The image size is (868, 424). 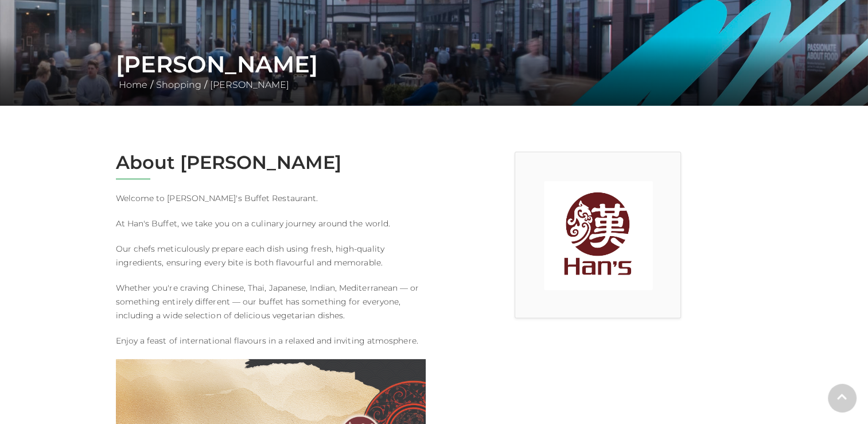 What do you see at coordinates (271, 256) in the screenshot?
I see `p: Our chefs meticulously prepare each dish using fresh, high-quality ingredients, ensuring every bi...` at bounding box center [271, 256].